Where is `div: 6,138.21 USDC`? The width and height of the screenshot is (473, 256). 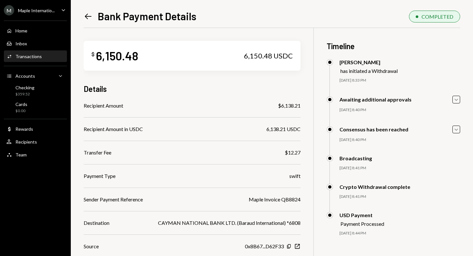
div: 6,138.21 USDC is located at coordinates (283, 129).